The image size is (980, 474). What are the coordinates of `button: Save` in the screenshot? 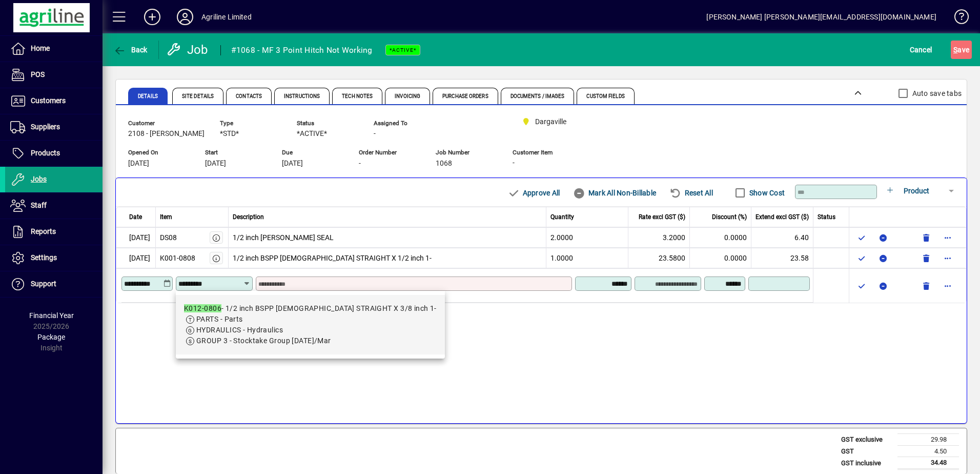 It's located at (961, 50).